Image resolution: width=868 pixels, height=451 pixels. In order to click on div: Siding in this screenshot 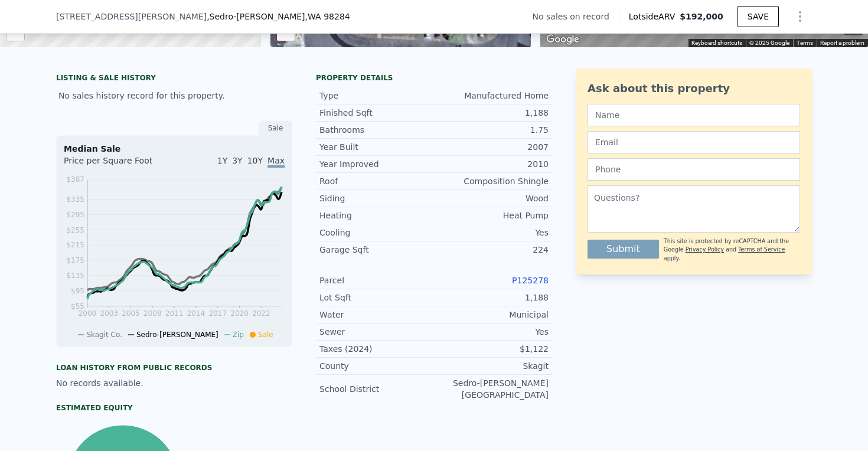, I will do `click(376, 198)`.